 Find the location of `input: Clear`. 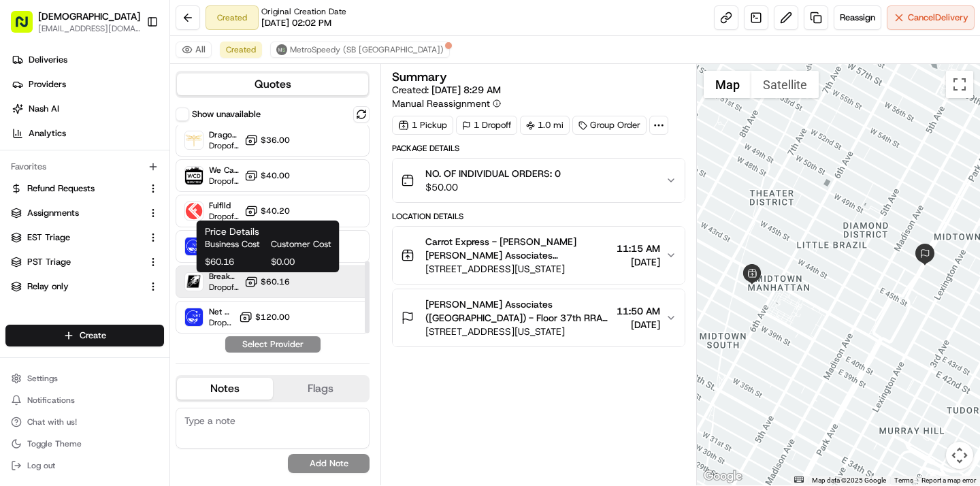

input: Clear is located at coordinates (130, 95).